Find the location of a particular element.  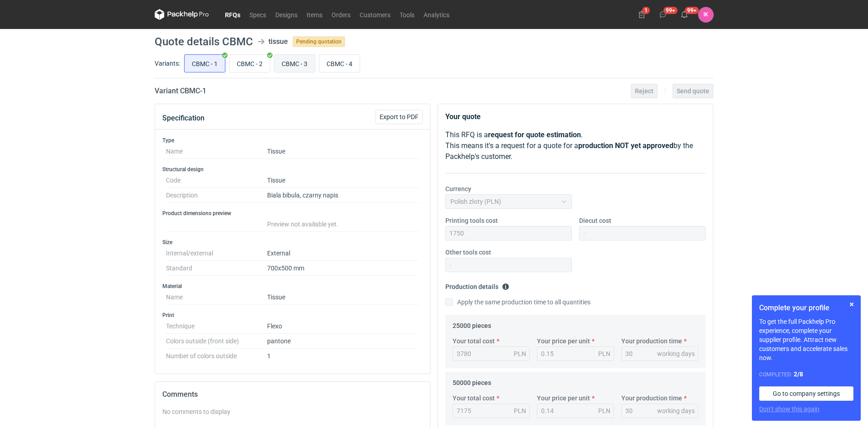

dd: pantone is located at coordinates (343, 342).